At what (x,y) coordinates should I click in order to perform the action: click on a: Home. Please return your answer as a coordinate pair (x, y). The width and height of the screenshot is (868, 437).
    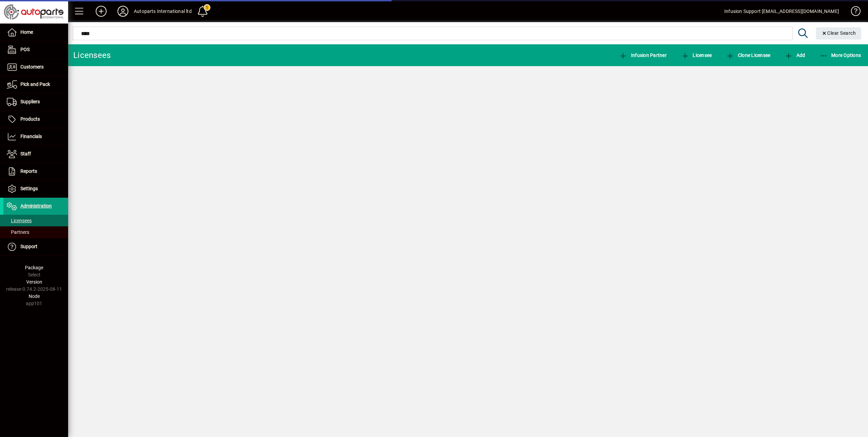
    Looking at the image, I should click on (36, 32).